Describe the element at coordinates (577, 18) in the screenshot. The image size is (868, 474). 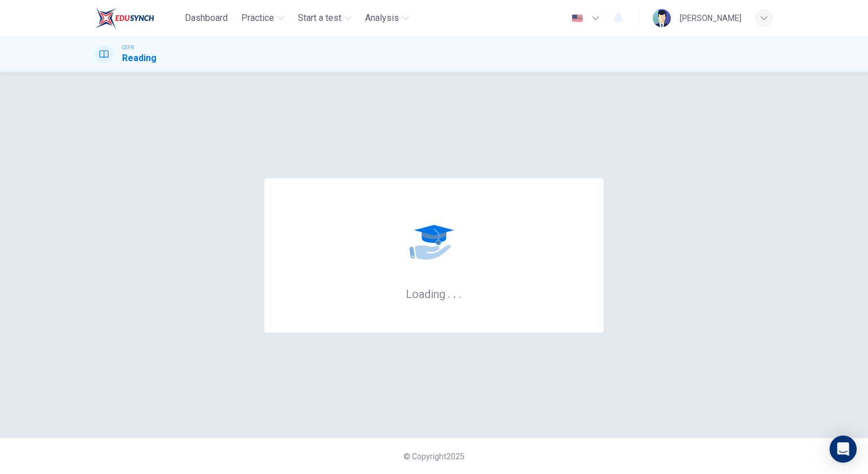
I see `img: en` at that location.